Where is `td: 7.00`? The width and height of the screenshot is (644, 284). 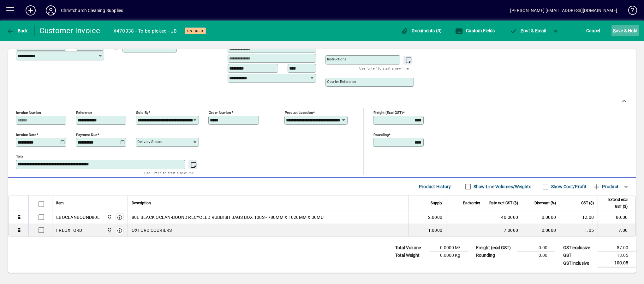
td: 7.00 is located at coordinates (617, 230).